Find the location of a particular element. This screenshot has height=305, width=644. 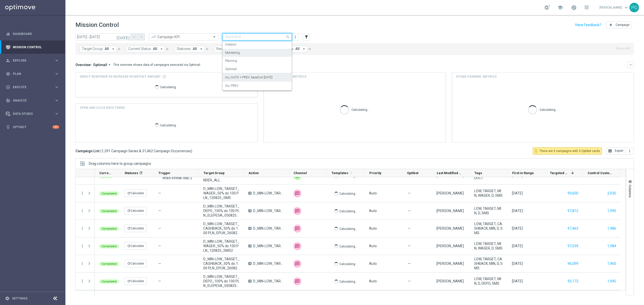

span: Data Studio is located at coordinates (34, 114).